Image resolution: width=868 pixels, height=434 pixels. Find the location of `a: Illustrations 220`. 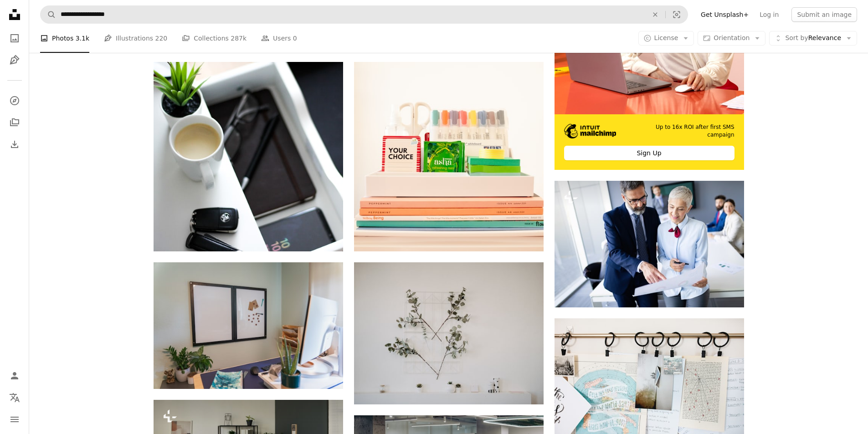

a: Illustrations 220 is located at coordinates (135, 38).